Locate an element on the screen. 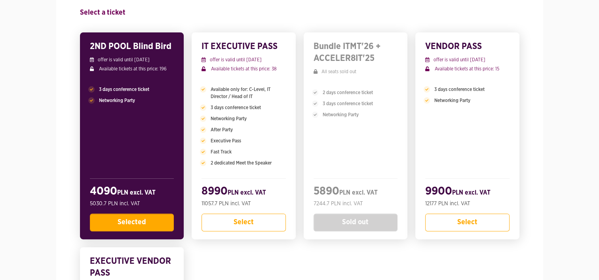  h2: 4090 is located at coordinates (132, 192).